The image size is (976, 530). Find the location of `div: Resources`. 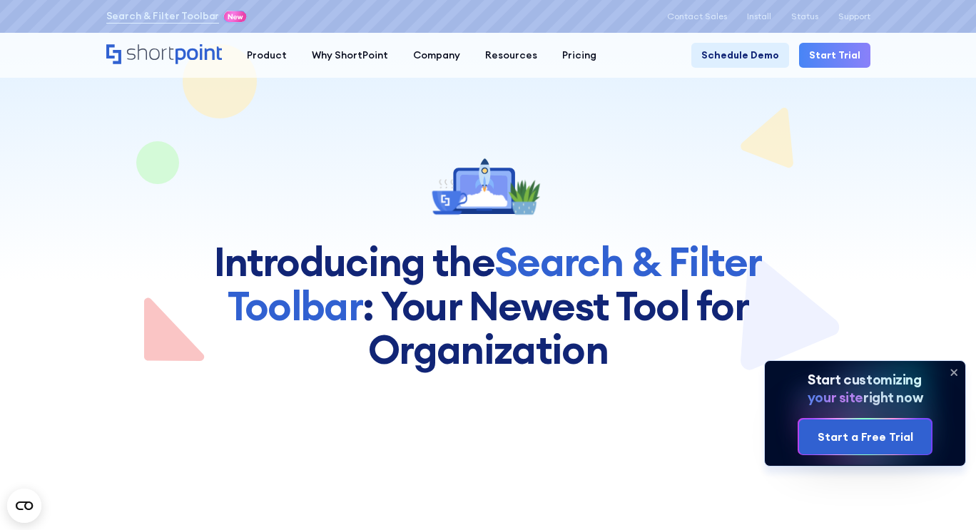

div: Resources is located at coordinates (511, 55).